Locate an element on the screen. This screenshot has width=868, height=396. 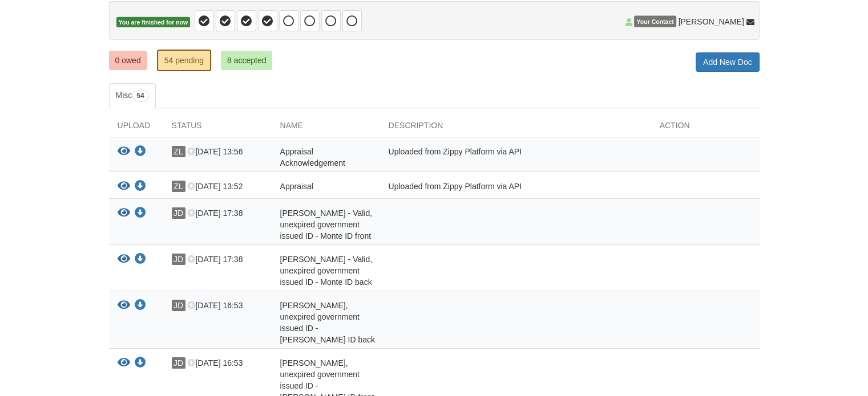
a: Download Janet Dolph - Valid, unexpired government issued ID - Janet ID back is located at coordinates (140, 306).